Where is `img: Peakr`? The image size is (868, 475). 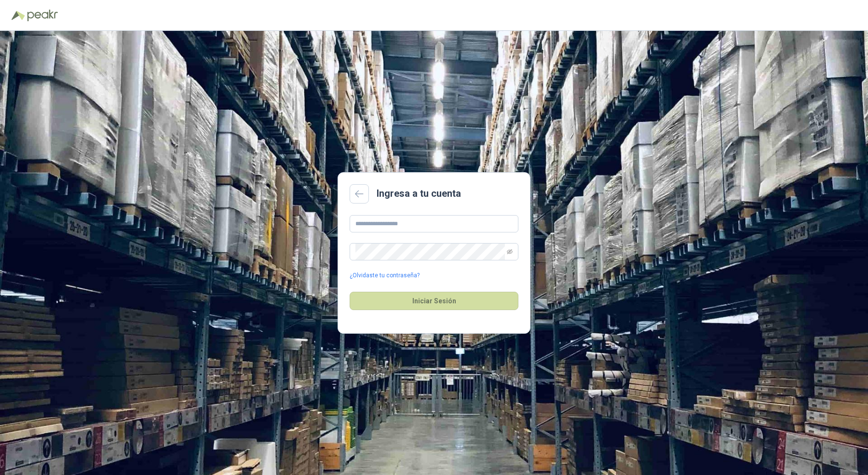
img: Peakr is located at coordinates (42, 15).